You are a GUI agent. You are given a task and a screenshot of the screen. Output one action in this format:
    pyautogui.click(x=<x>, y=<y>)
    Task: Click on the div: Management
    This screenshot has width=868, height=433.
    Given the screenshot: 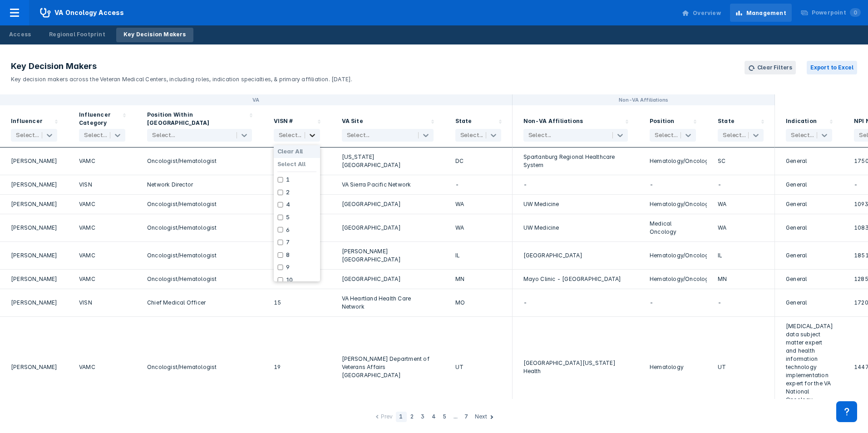 What is the action you would take?
    pyautogui.click(x=766, y=13)
    